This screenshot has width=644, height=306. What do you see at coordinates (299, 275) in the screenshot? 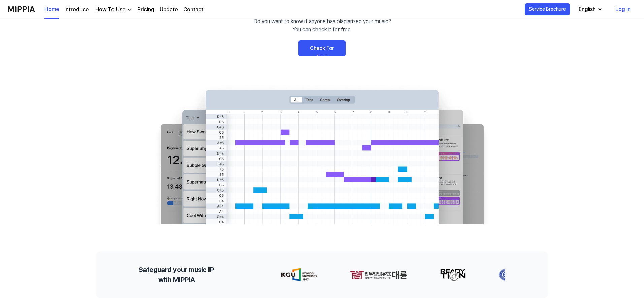
I see `img: partner-logo-0` at bounding box center [299, 275].